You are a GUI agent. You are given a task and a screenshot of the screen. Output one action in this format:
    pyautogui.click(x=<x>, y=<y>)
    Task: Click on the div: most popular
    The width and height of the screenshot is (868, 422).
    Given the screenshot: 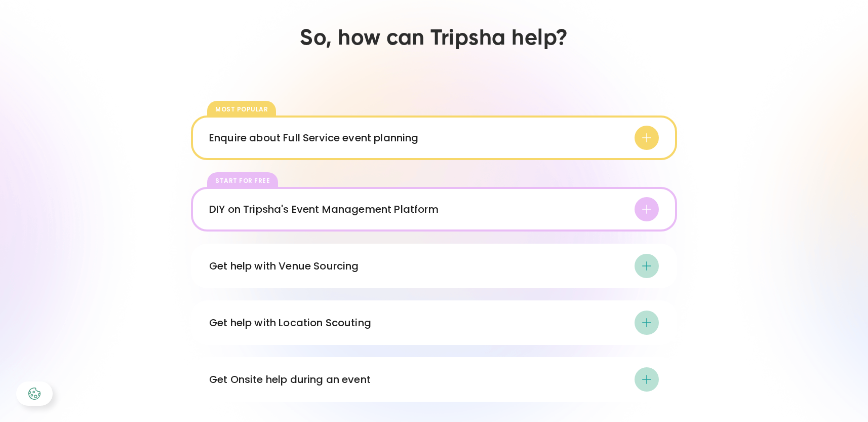 What is the action you would take?
    pyautogui.click(x=241, y=110)
    